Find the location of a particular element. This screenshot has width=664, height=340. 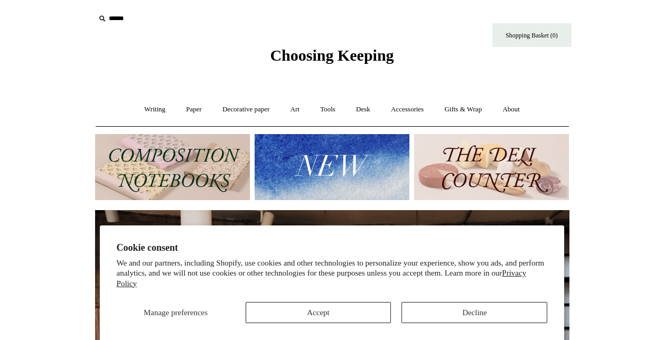

a: Decorative paper is located at coordinates (246, 109).